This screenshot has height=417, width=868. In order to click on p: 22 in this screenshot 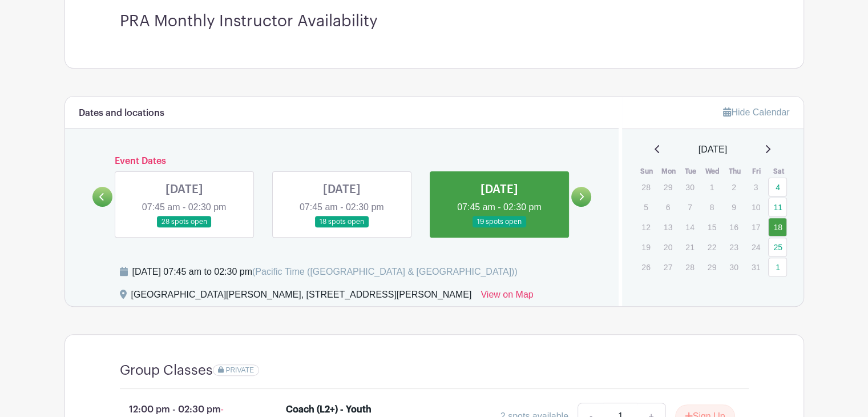, I will do `click(712, 247)`.